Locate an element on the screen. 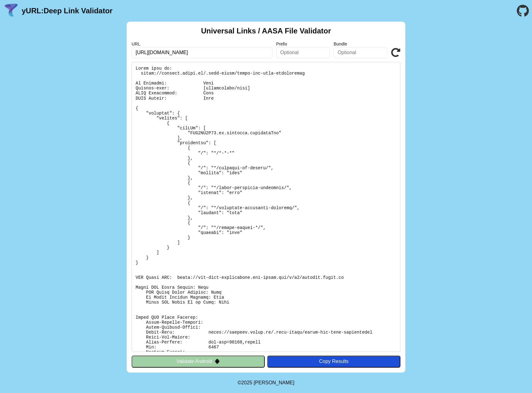  label: URL is located at coordinates (202, 44).